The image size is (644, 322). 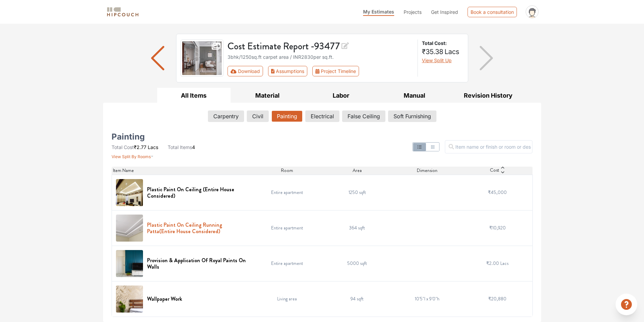 What do you see at coordinates (488, 95) in the screenshot?
I see `button: Revision History` at bounding box center [488, 95].